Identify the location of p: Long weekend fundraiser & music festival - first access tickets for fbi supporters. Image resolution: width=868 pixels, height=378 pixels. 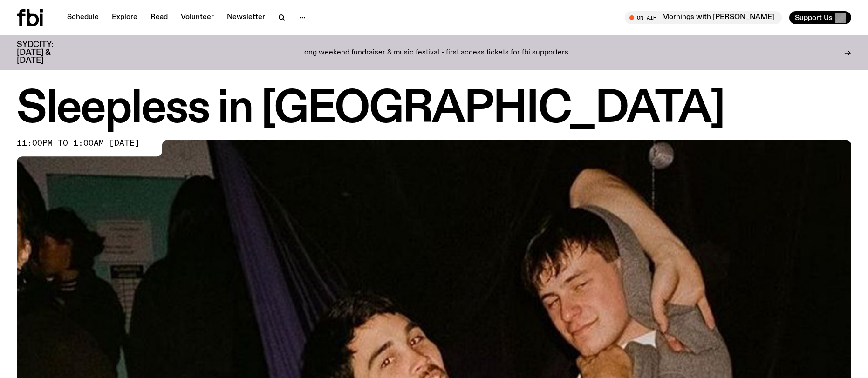
(434, 53).